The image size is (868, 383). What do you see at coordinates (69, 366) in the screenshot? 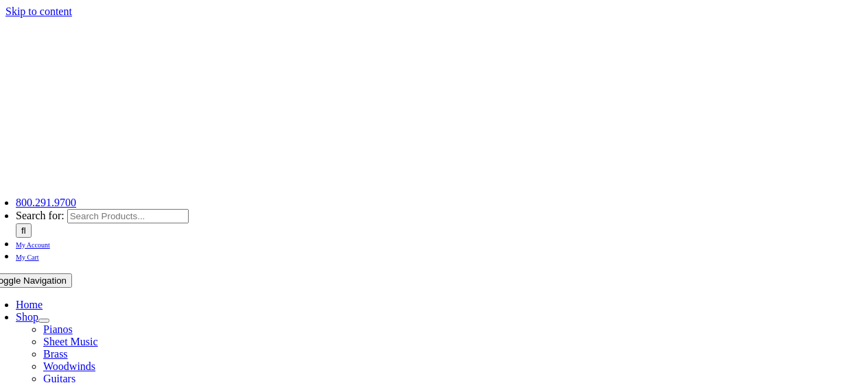
I see `a: Woodwinds` at bounding box center [69, 366].